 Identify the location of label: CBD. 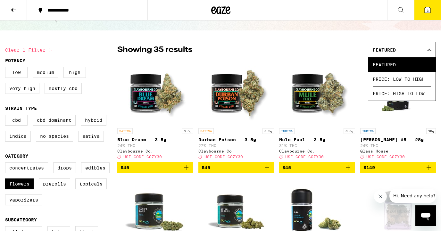
(16, 120).